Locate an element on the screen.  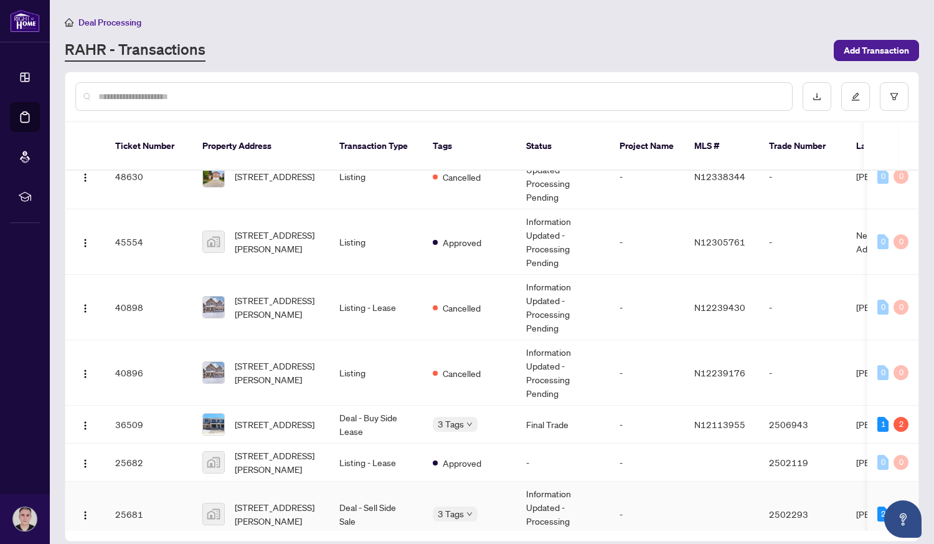
span: N12305761 is located at coordinates (720, 242).